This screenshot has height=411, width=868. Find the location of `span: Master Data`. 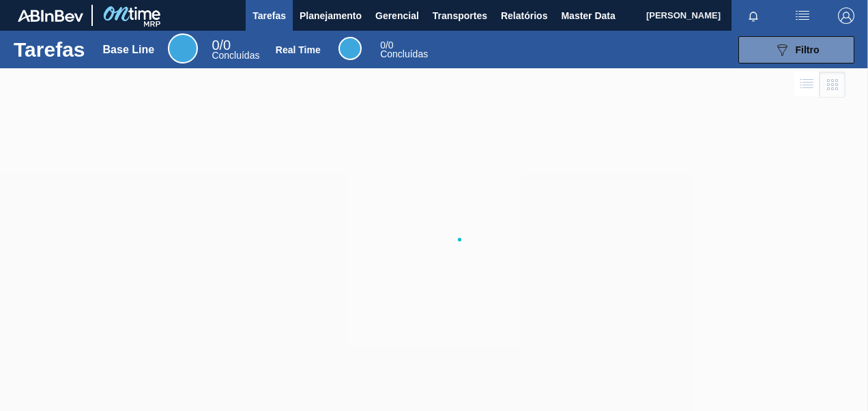

span: Master Data is located at coordinates (587, 16).